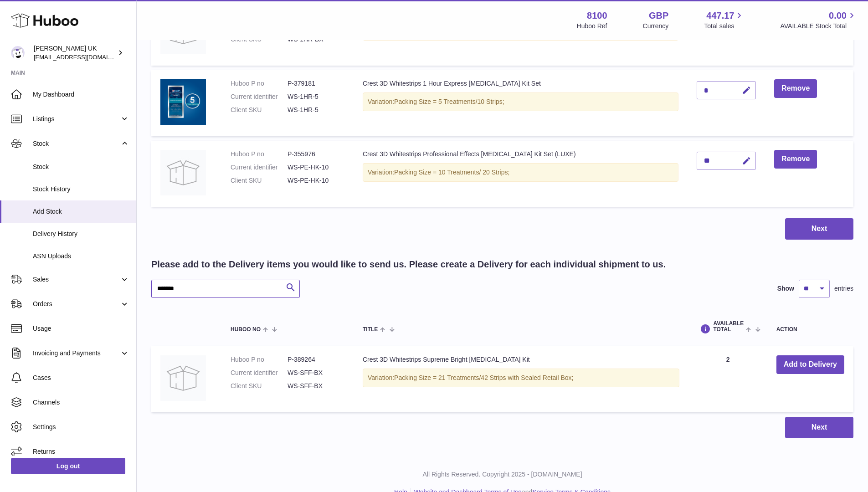 This screenshot has height=492, width=868. I want to click on span: My Dashboard, so click(81, 94).